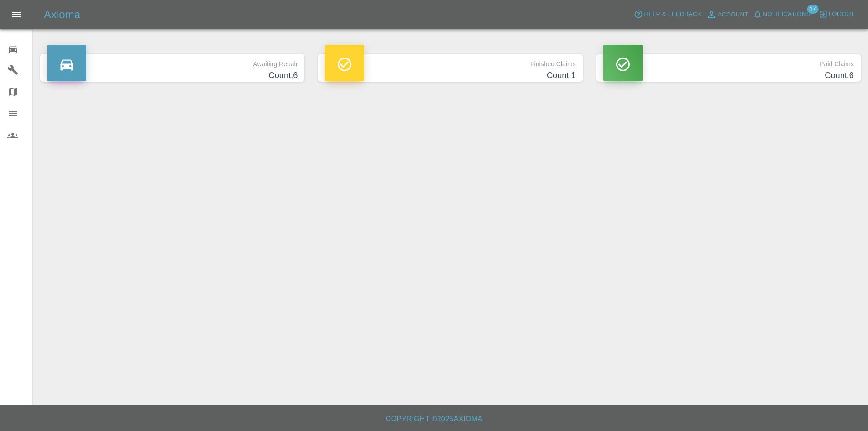 This screenshot has height=431, width=868. I want to click on a: Paid ClaimsCount:6, so click(728, 68).